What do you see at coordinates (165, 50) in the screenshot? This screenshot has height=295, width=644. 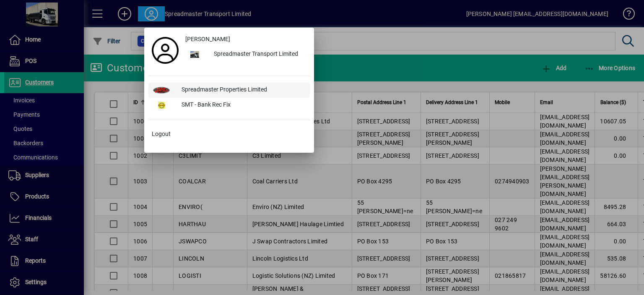 I see `a: Profile` at bounding box center [165, 50].